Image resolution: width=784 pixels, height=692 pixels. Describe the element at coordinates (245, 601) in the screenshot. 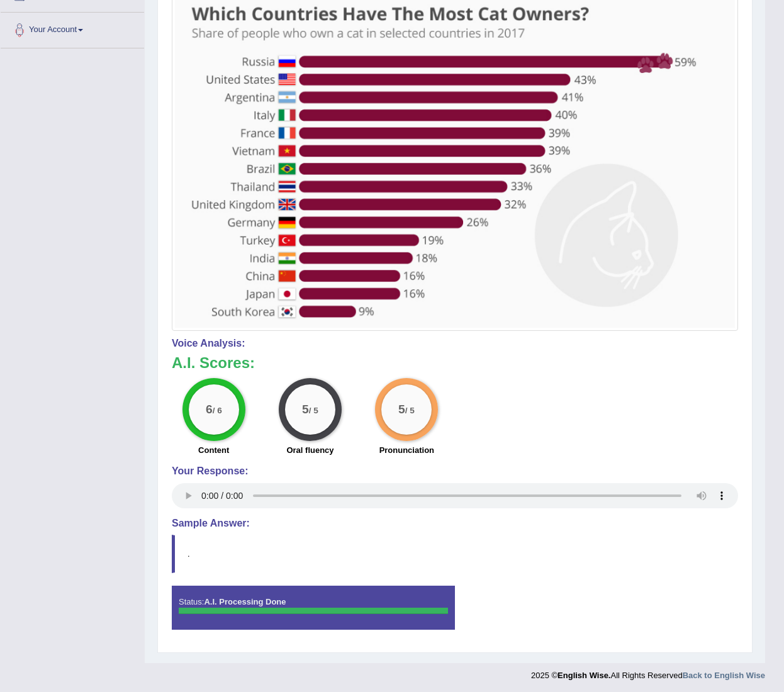

I see `strong: A.I. Processing Done` at that location.